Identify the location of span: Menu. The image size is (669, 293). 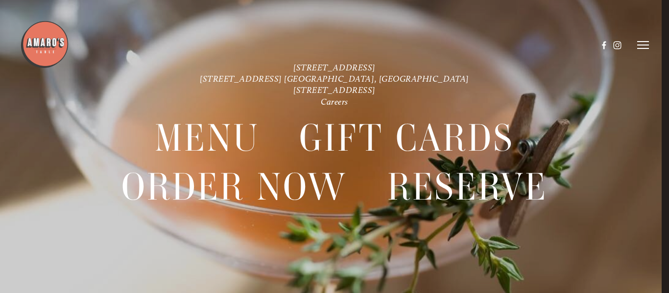
(207, 138).